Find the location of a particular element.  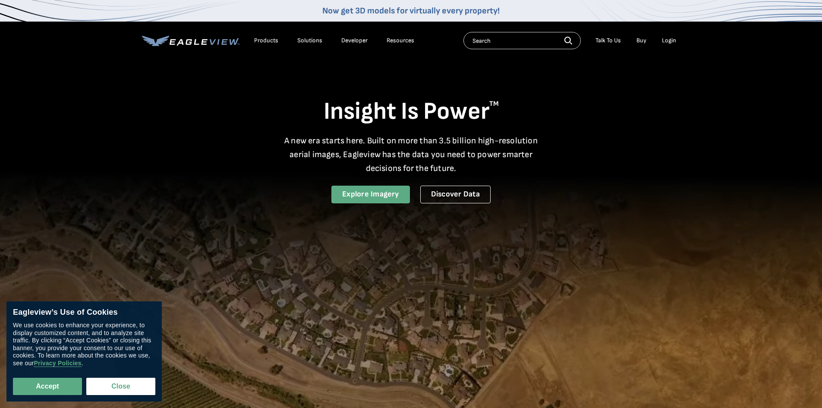

div: Login is located at coordinates (669, 41).